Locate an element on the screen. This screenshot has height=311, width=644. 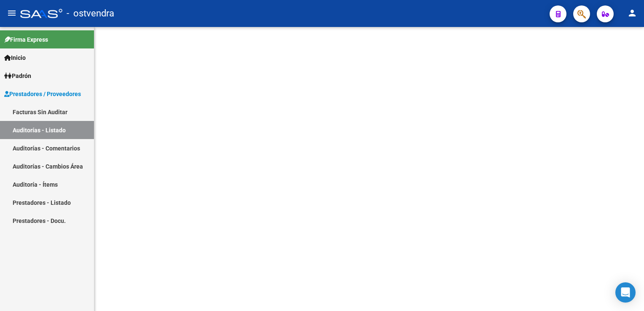
span: - ostvendra is located at coordinates (90, 14).